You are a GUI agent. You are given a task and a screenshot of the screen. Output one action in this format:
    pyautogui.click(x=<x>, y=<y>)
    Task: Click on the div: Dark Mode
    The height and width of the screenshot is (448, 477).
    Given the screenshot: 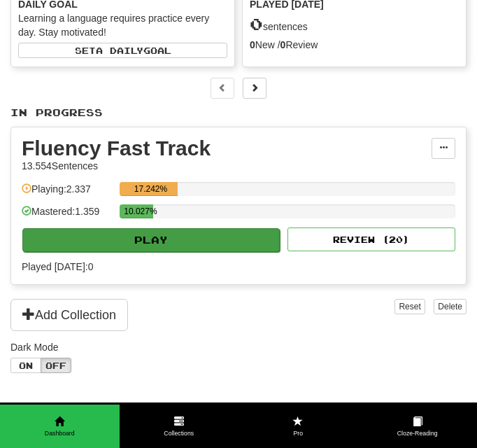 What is the action you would take?
    pyautogui.click(x=238, y=348)
    